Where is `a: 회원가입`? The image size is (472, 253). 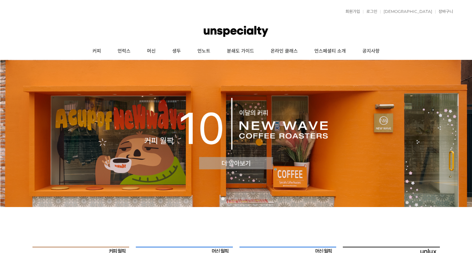
a: 회원가입 is located at coordinates (351, 12).